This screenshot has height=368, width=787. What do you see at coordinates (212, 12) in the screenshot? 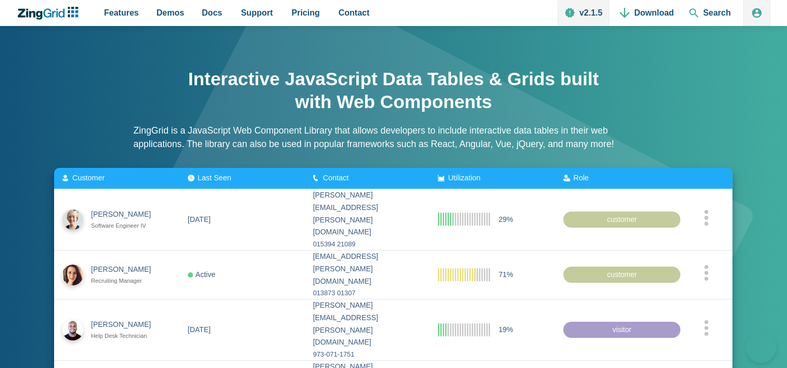
I see `span: Docs` at bounding box center [212, 12].